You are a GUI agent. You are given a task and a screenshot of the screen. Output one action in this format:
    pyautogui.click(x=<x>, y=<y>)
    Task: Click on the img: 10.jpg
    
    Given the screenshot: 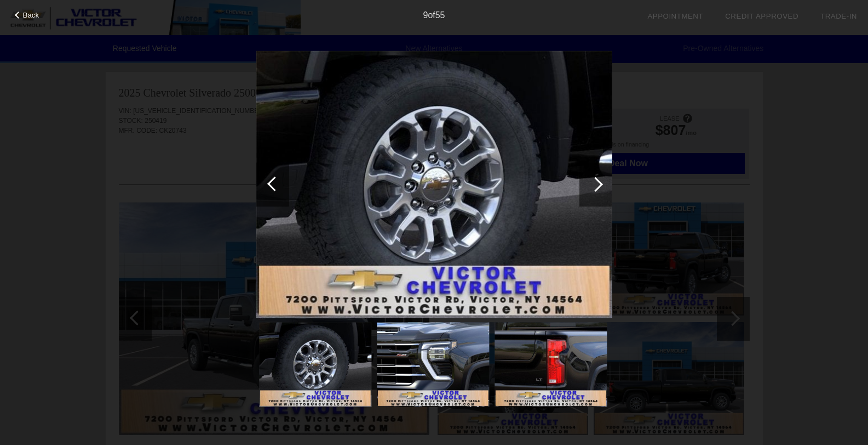 What is the action you would take?
    pyautogui.click(x=433, y=364)
    